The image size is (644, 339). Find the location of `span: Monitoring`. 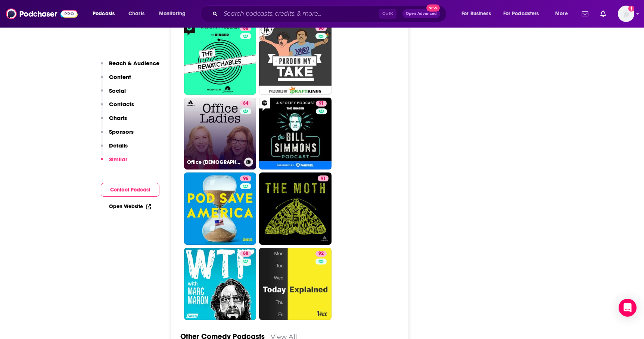

span: Monitoring is located at coordinates (172, 13).